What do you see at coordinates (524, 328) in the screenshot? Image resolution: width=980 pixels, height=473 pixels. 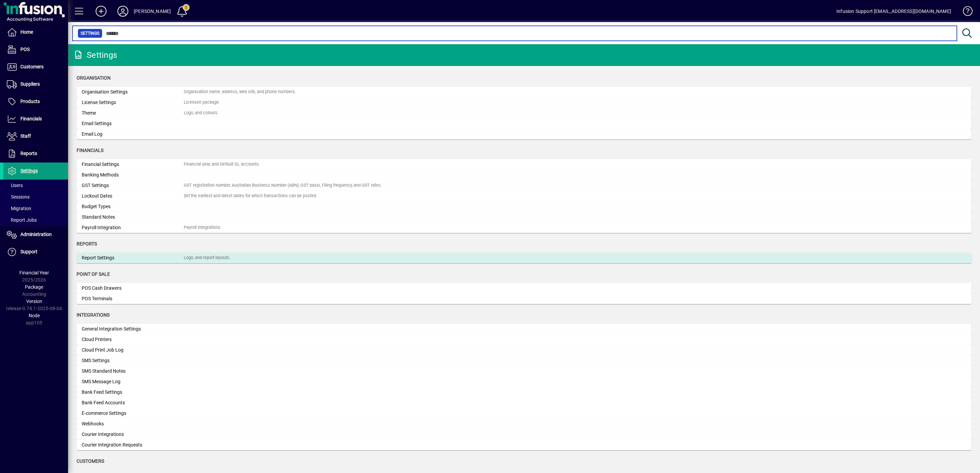 I see `a: General Integration Settings` at bounding box center [524, 328].